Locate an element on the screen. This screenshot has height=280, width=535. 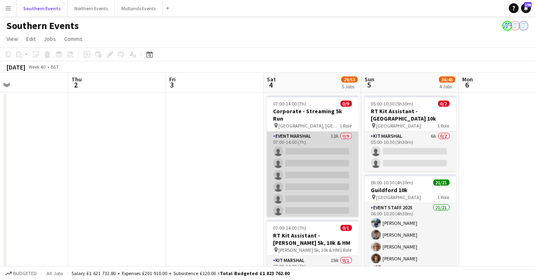
span: 21/21 is located at coordinates (442, 182).